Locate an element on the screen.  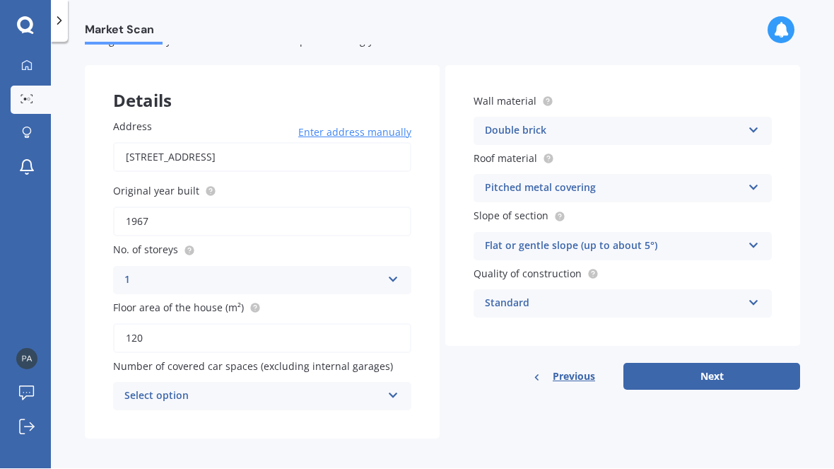
div: Double brick is located at coordinates (614, 131).